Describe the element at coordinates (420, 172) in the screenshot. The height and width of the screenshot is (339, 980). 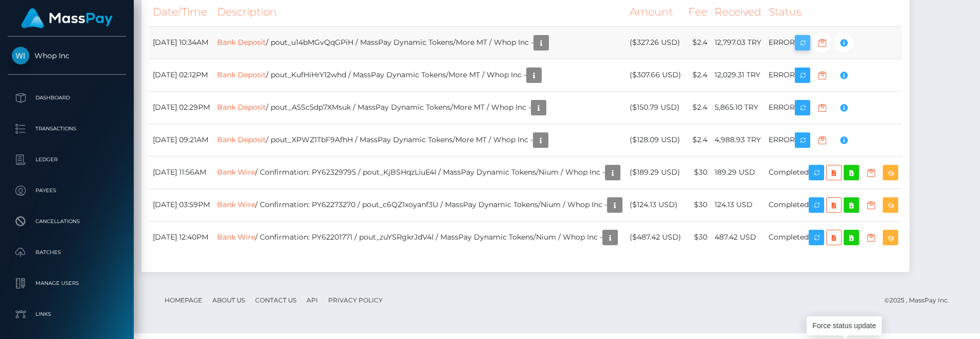
I see `td: / Confirmation: PY62329795 / pout_KjBSHqzLiuE4I / MassPay Dynamic Tokens/Nium / Whop Inc -` at that location.